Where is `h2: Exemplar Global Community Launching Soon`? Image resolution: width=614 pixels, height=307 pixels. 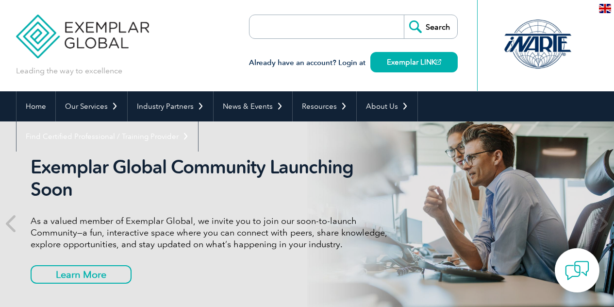
h2: Exemplar Global Community Launching Soon is located at coordinates (212, 178).